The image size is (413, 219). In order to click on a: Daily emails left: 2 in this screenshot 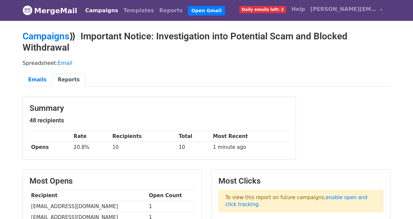, I will do `click(262, 9)`.